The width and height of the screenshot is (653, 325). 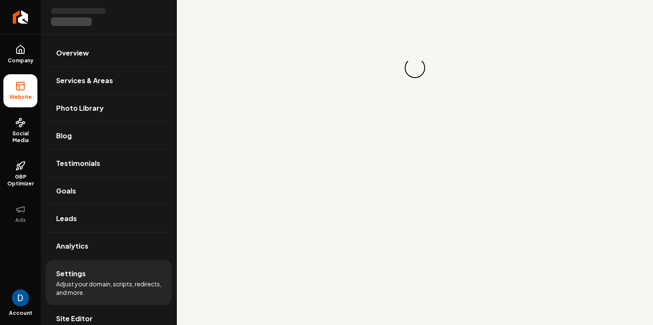 What do you see at coordinates (20, 298) in the screenshot?
I see `button: Open user button` at bounding box center [20, 298].